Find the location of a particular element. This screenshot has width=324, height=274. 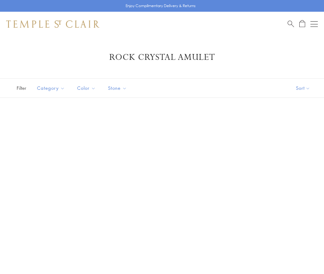

span: Stone is located at coordinates (118, 88).